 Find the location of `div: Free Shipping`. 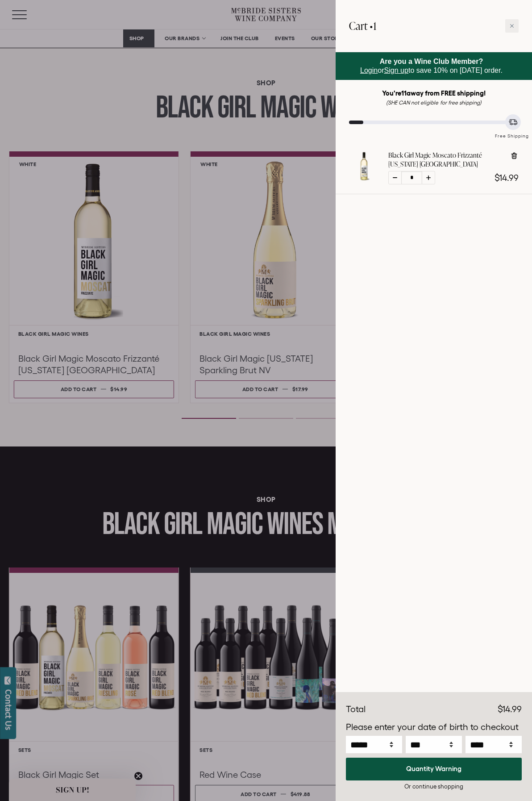

div: Free Shipping is located at coordinates (512, 132).